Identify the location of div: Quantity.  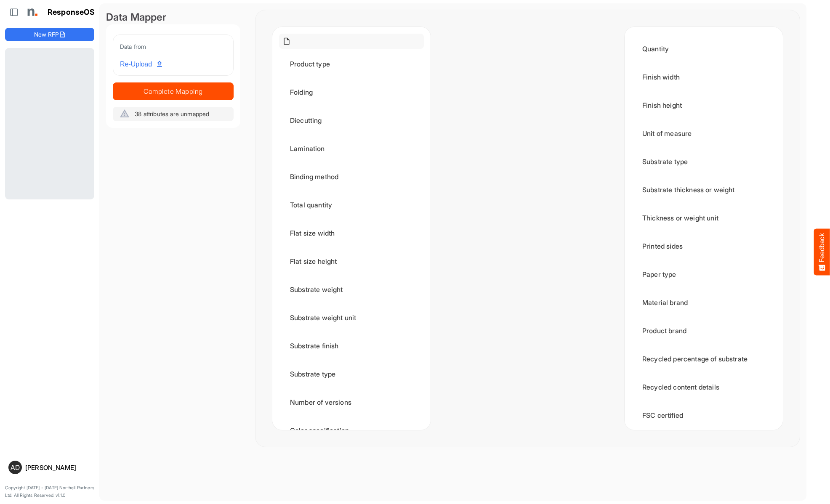
(703, 49).